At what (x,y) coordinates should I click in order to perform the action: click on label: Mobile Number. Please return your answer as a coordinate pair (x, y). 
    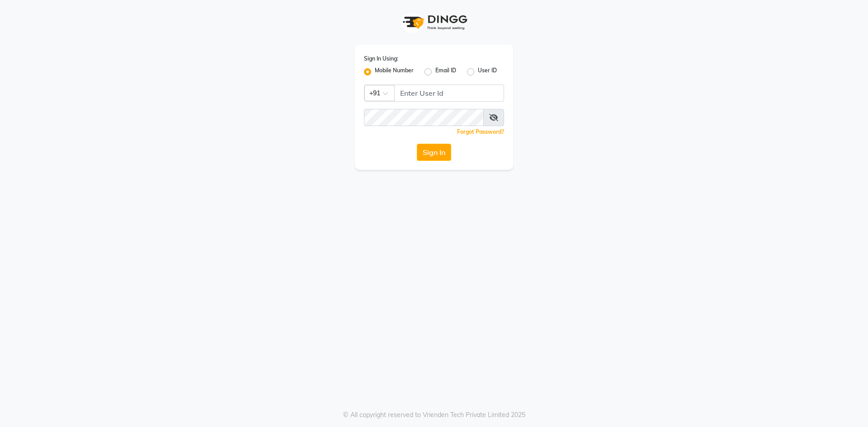
    Looking at the image, I should click on (394, 72).